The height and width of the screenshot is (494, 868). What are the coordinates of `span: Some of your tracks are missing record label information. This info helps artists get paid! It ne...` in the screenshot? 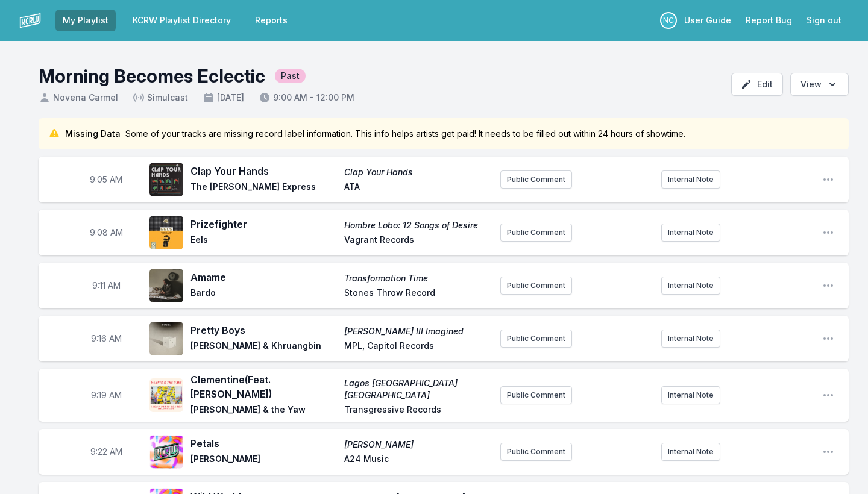 It's located at (405, 133).